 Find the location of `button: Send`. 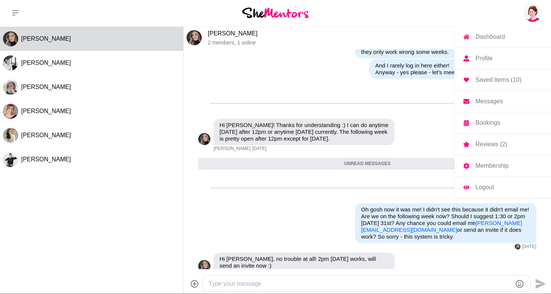

button: Send is located at coordinates (539, 284).